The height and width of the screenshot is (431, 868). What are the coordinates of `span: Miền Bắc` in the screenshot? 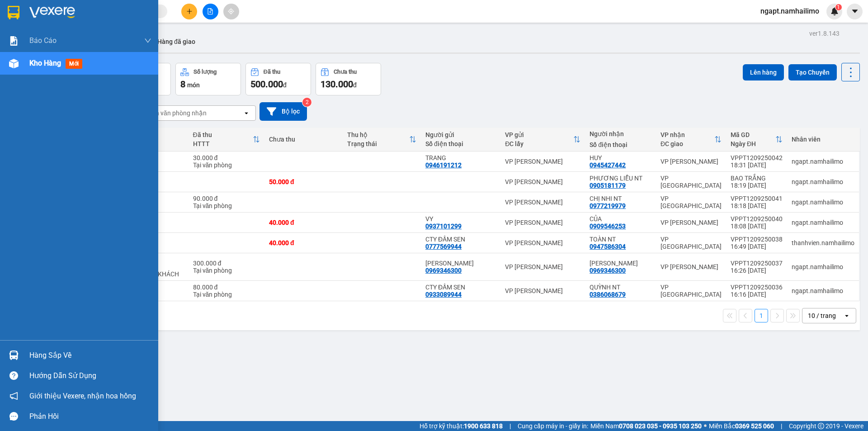 It's located at (741, 426).